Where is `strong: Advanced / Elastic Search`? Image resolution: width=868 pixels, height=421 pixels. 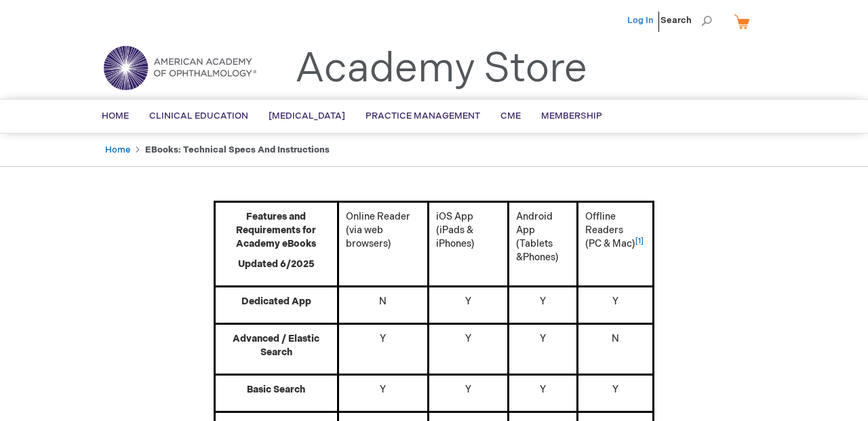
strong: Advanced / Elastic Search is located at coordinates (276, 345).